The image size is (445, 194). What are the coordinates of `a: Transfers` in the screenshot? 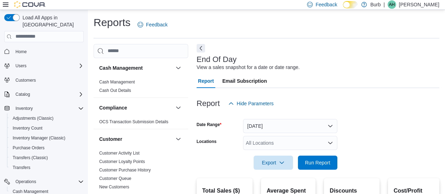 It's located at (21, 168).